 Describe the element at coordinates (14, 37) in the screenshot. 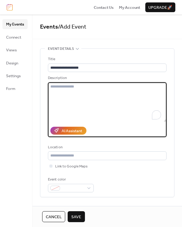

I see `span: Connect` at that location.